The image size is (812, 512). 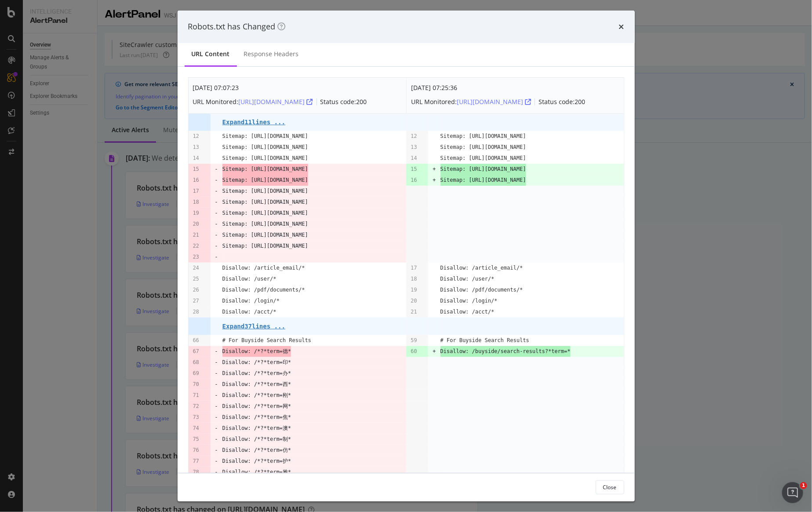 What do you see at coordinates (414, 352) in the screenshot?
I see `pre: 60` at bounding box center [414, 352].